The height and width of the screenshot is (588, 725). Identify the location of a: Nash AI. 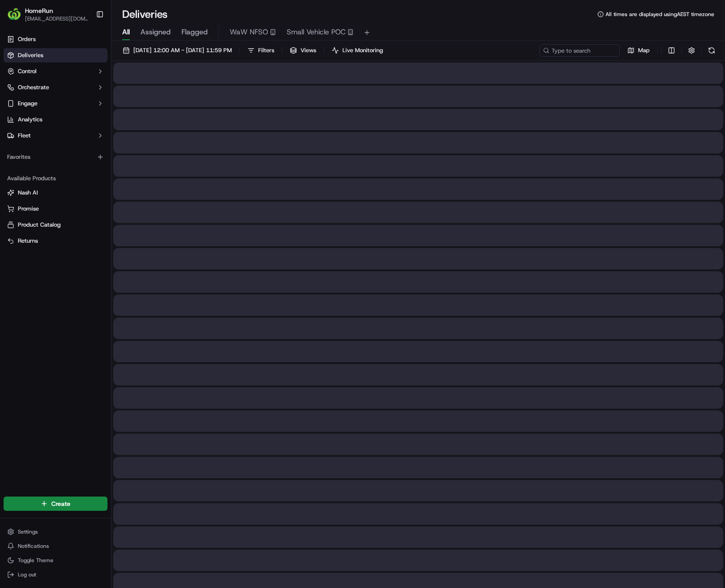
(55, 193).